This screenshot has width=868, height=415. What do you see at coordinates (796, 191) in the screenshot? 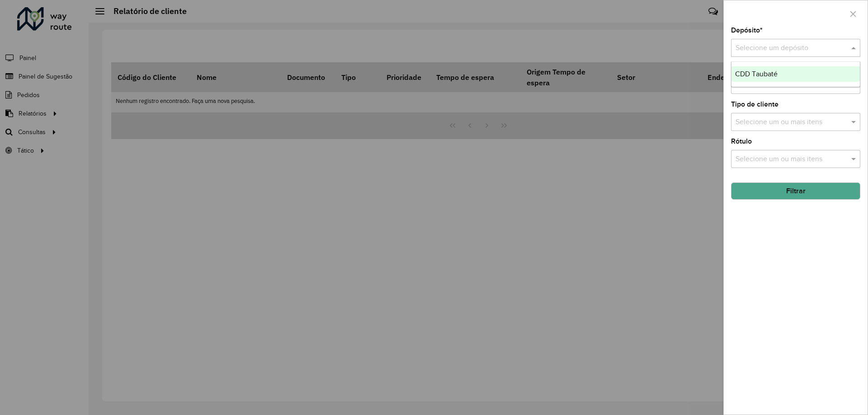
I see `button: Filtrar` at bounding box center [796, 191].